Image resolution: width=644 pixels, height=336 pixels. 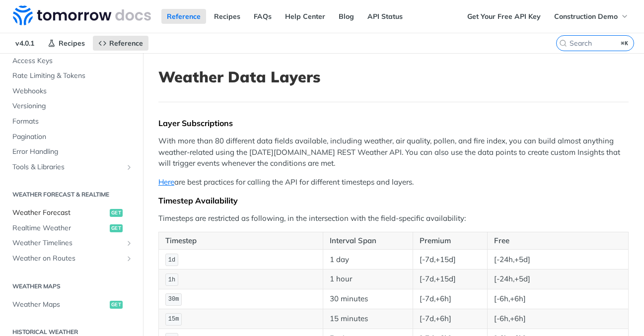 I want to click on td: 1 day, so click(x=368, y=259).